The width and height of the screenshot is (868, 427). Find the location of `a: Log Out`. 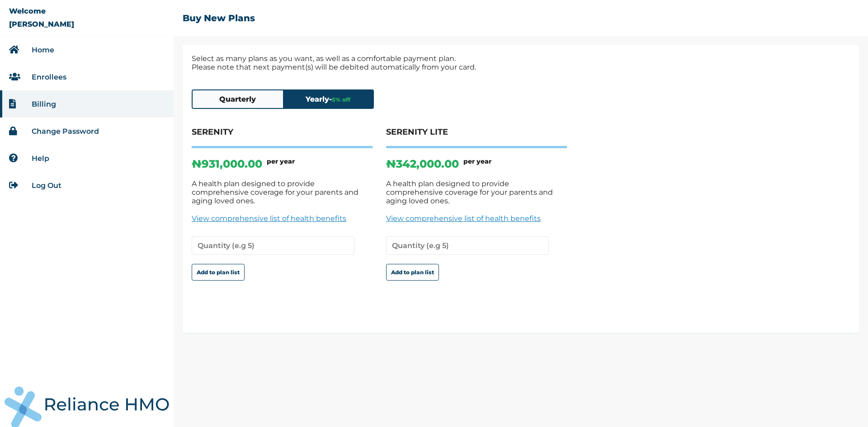

a: Log Out is located at coordinates (47, 185).